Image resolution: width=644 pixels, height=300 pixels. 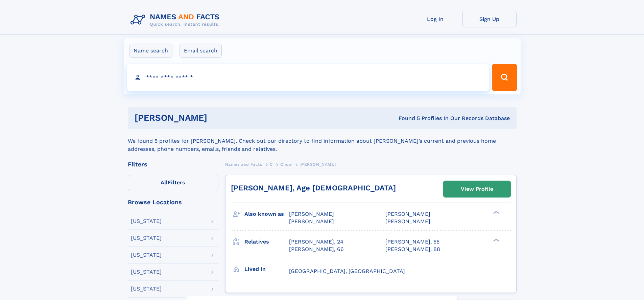 I want to click on img: Logo Names and Facts, so click(x=176, y=20).